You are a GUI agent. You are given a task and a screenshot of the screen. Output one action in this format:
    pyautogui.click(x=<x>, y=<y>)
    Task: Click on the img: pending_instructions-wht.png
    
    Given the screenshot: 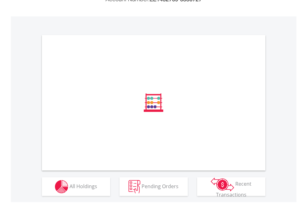 What is the action you would take?
    pyautogui.click(x=134, y=187)
    